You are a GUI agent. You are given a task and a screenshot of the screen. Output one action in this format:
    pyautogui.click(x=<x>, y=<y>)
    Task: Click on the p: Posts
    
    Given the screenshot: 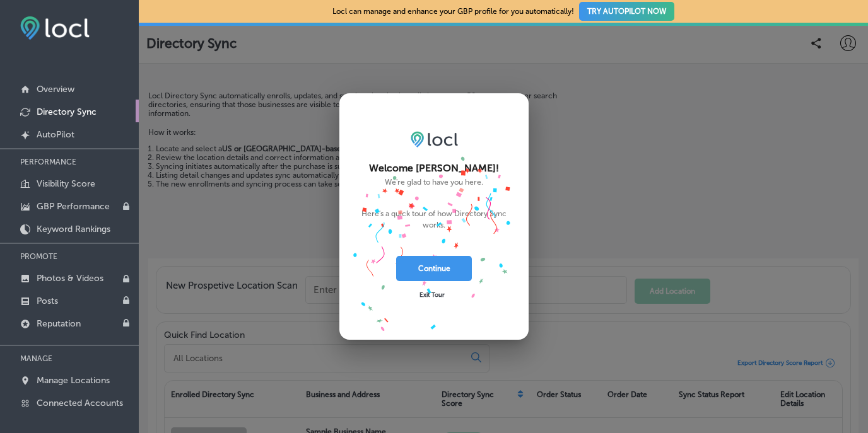 What is the action you would take?
    pyautogui.click(x=47, y=301)
    